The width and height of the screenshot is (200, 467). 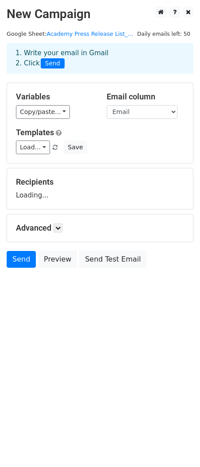 I want to click on a: Daily emails left: 50, so click(x=163, y=34).